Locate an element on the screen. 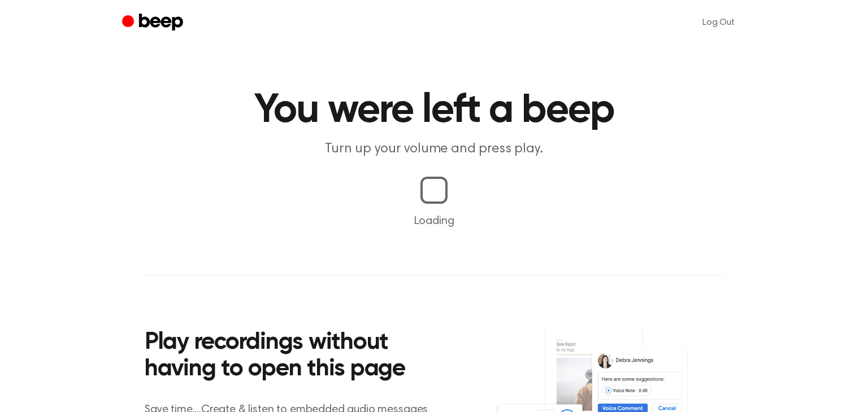  a: Beep is located at coordinates (154, 22).